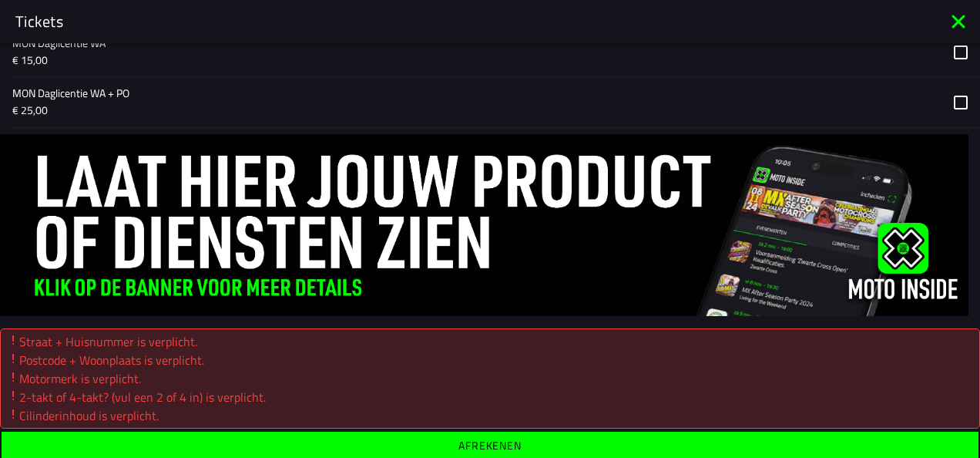 The image size is (980, 458). Describe the element at coordinates (142, 397) in the screenshot. I see `font: 2-takt of 4-takt? (vul een 2 of 4 in) is verplicht.` at that location.